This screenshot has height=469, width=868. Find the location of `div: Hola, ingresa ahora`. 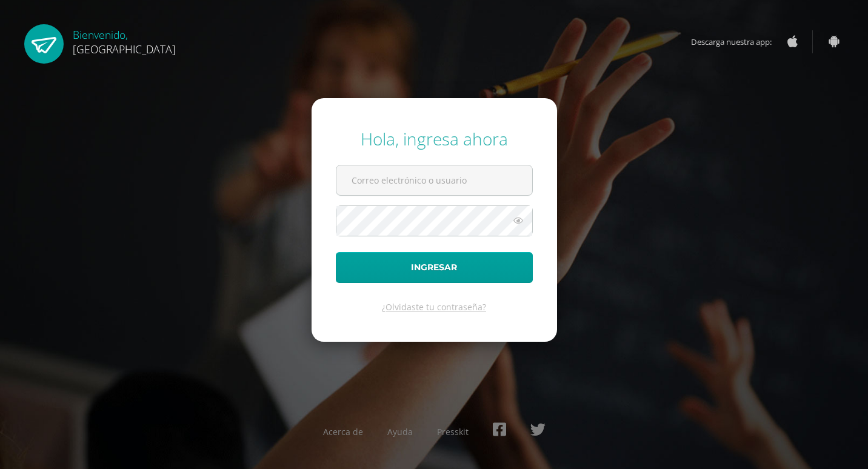

div: Hola, ingresa ahora is located at coordinates (434, 138).